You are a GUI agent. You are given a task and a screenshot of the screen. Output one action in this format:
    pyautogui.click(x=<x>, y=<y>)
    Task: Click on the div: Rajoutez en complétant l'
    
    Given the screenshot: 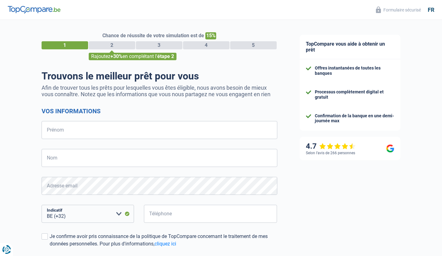 What is the action you would take?
    pyautogui.click(x=132, y=56)
    